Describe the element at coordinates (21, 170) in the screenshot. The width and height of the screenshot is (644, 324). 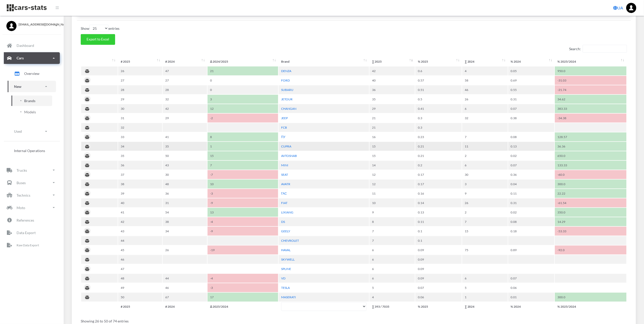
I see `p: Trucks` at that location.